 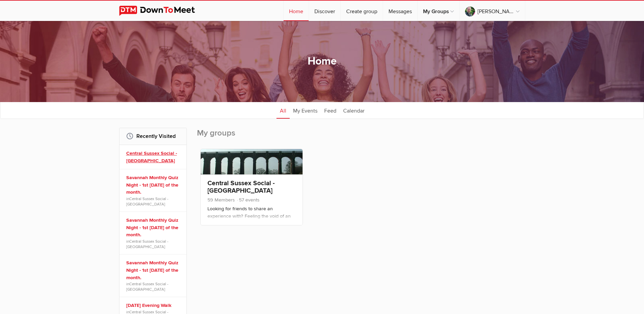 What do you see at coordinates (153, 136) in the screenshot?
I see `h2: Recently Visited` at bounding box center [153, 136].